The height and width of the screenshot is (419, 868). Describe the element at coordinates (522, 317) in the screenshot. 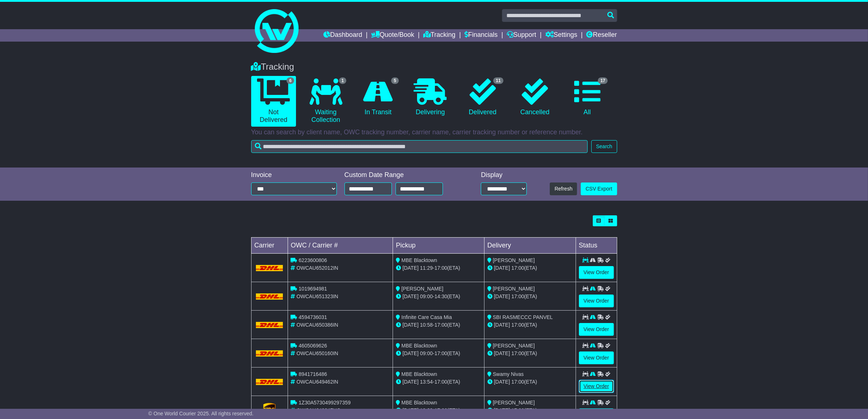

I see `span: SBI RASMECCC PANVEL` at that location.